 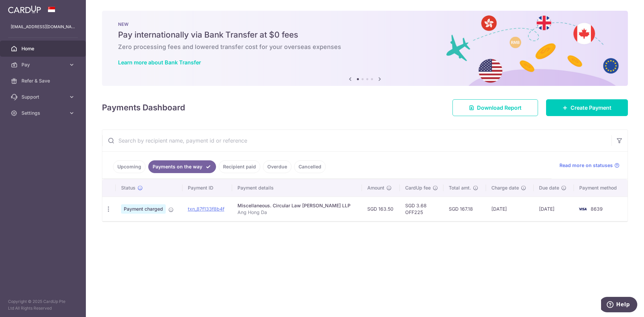 I want to click on span: Create Payment, so click(x=591, y=108).